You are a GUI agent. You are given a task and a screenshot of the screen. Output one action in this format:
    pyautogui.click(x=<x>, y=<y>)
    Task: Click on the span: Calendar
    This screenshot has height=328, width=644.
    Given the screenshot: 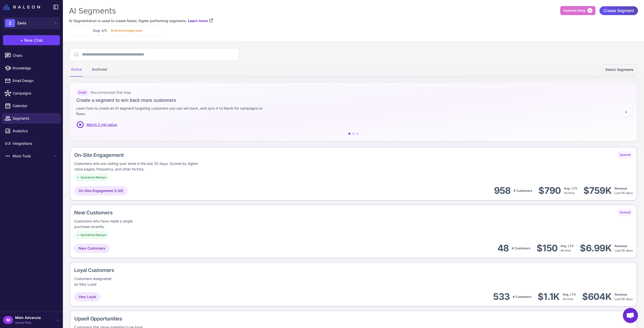 What is the action you would take?
    pyautogui.click(x=35, y=106)
    